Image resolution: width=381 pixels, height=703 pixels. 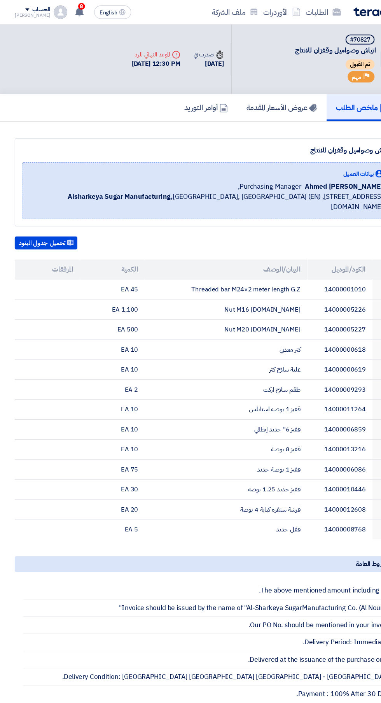 I want to click on td: 1,100 EA, so click(x=104, y=286).